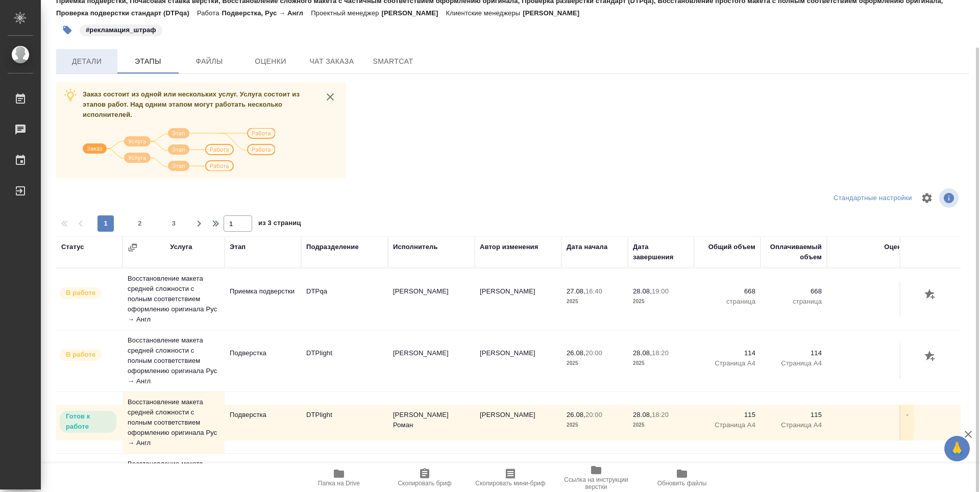 Image resolution: width=980 pixels, height=492 pixels. I want to click on button: close, so click(330, 97).